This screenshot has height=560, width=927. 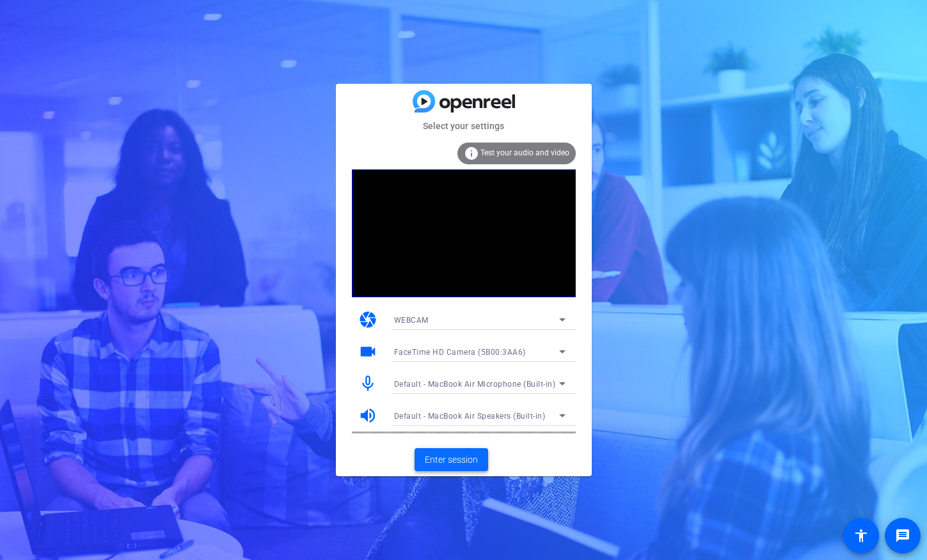 I want to click on mat-icon: volume_up, so click(x=368, y=416).